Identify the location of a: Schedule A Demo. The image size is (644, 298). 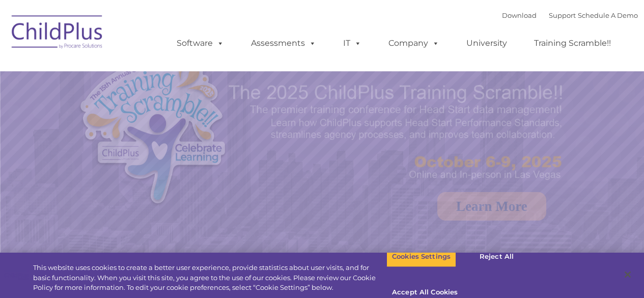
(608, 15).